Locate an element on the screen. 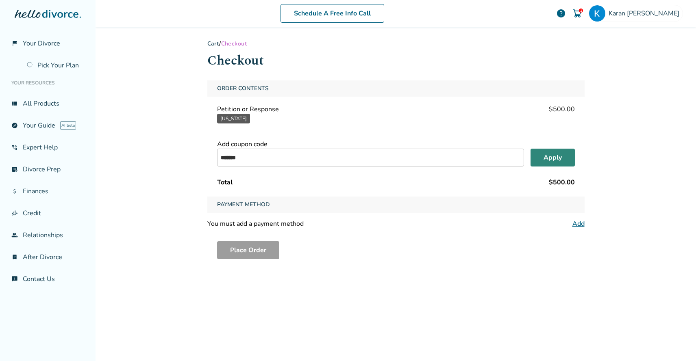  a: chat_infoContact Us is located at coordinates (48, 279).